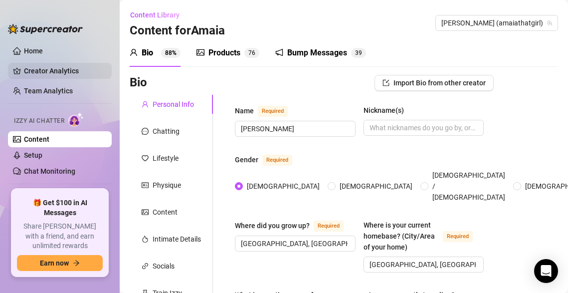  Describe the element at coordinates (424, 236) in the screenshot. I see `label: Where is your current homebase? (City/Area of your home)` at that location.